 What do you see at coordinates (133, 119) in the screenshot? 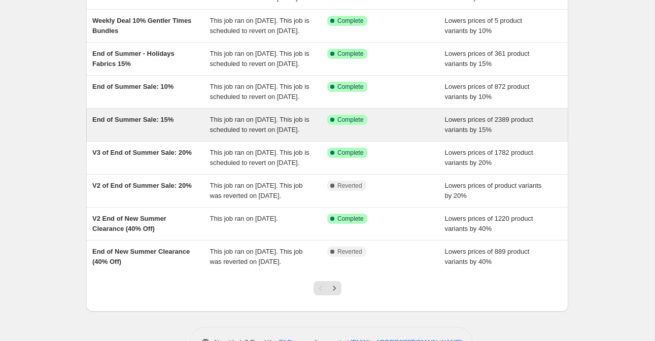
I see `span: End of Summer Sale: 15%` at bounding box center [133, 119].